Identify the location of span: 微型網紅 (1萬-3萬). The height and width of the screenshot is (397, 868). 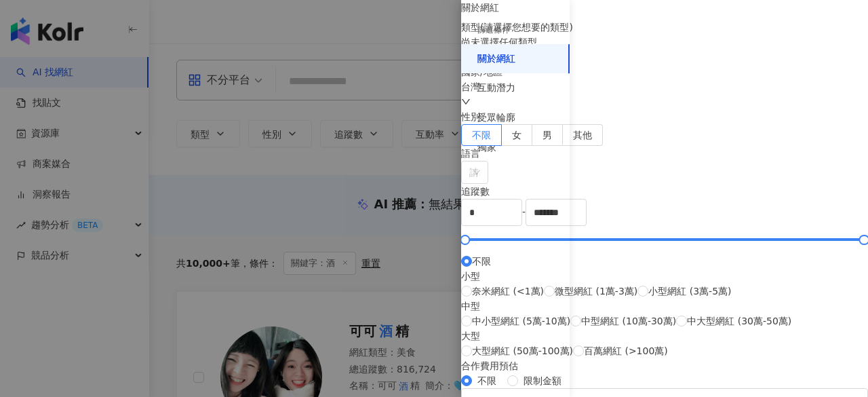
(596, 291).